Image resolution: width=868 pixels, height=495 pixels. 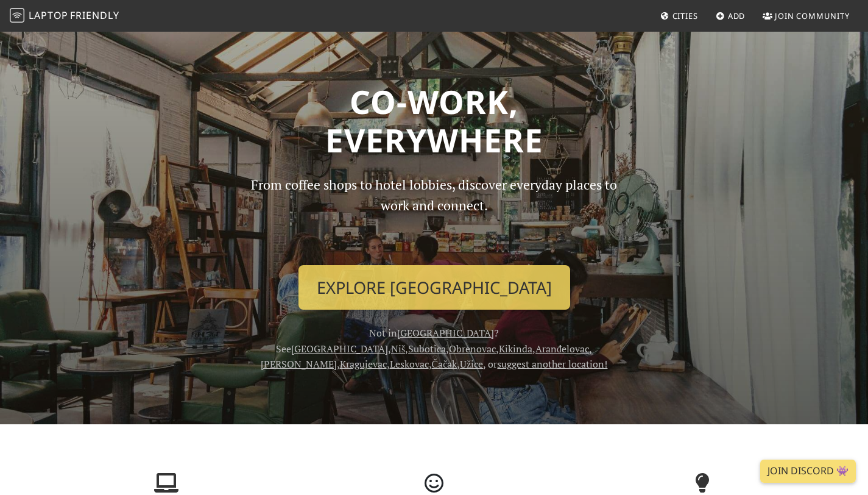 What do you see at coordinates (812, 16) in the screenshot?
I see `span: Join Community` at bounding box center [812, 16].